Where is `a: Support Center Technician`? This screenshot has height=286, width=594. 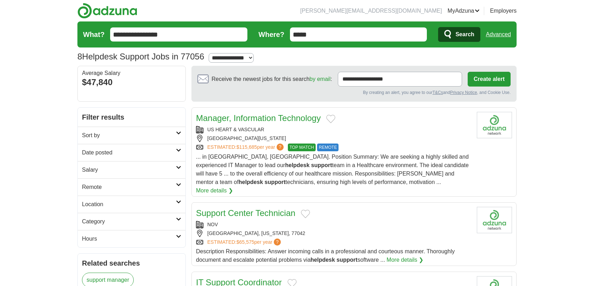 a: Support Center Technician is located at coordinates (246, 213).